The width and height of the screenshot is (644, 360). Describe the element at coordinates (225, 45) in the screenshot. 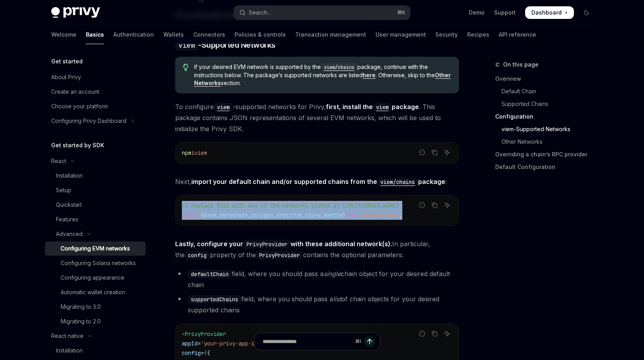

I see `span: -Supported Networks` at that location.